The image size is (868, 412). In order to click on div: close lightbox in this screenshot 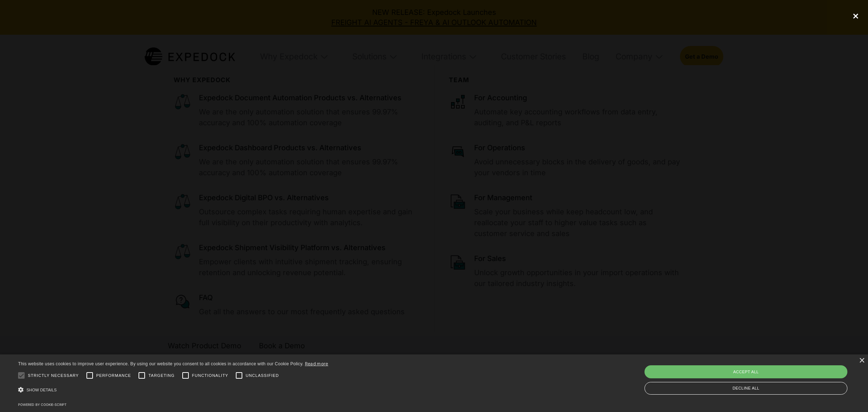, I will do `click(856, 16)`.